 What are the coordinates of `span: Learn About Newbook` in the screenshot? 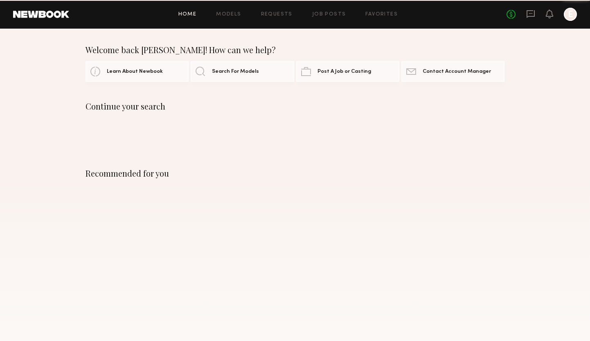 It's located at (135, 72).